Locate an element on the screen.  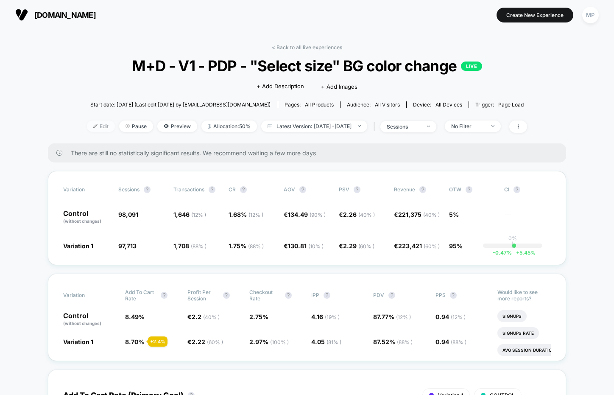
span: 130.81 is located at coordinates (306, 246).